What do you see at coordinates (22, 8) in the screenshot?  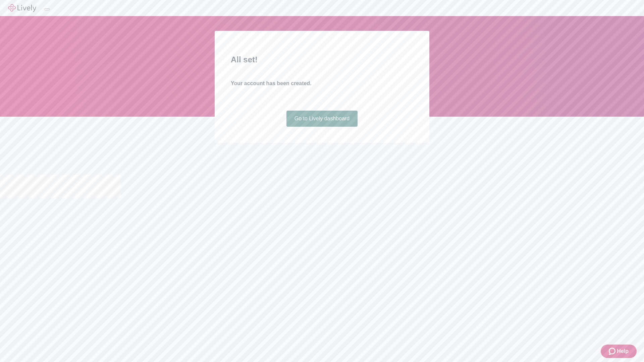 I see `img: Lively` at bounding box center [22, 8].